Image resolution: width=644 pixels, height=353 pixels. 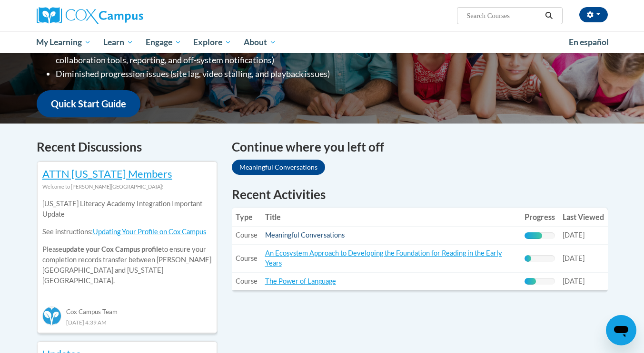 What do you see at coordinates (419, 147) in the screenshot?
I see `h4: Continue where you left off` at bounding box center [419, 147].